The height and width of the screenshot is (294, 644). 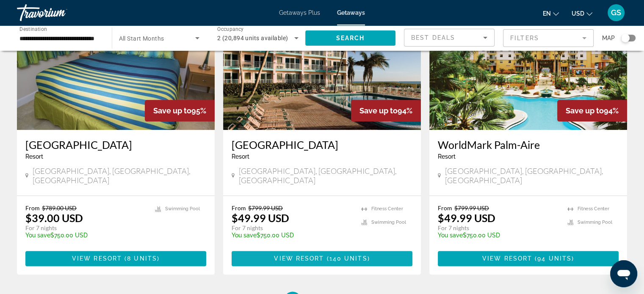 I want to click on span: Best Deals, so click(x=433, y=38).